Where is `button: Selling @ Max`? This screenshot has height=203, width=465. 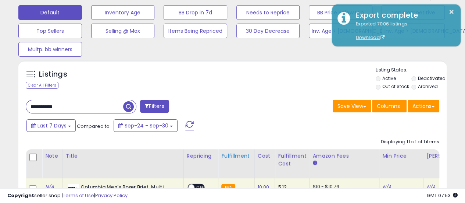 button: Selling @ Max is located at coordinates (123, 31).